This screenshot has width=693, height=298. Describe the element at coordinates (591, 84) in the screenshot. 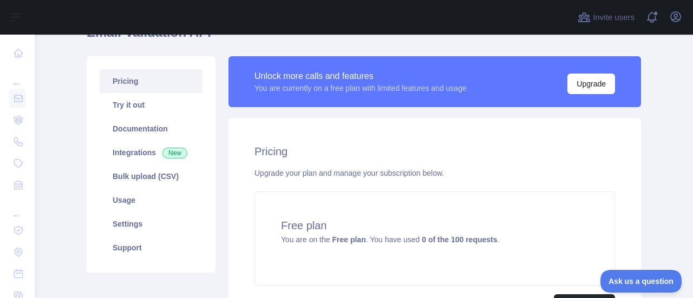

I see `button: Upgrade` at that location.